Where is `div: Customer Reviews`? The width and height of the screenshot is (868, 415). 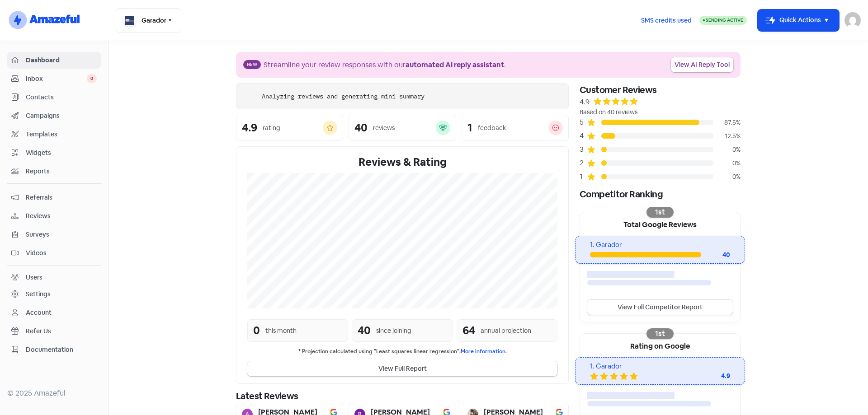
div: Customer Reviews is located at coordinates (660, 90).